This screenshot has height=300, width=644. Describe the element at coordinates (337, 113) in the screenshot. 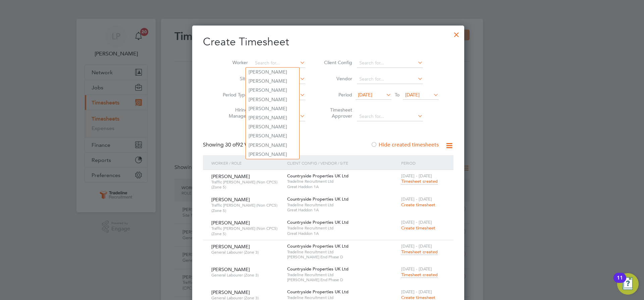

I see `label: Timesheet Approver` at that location.